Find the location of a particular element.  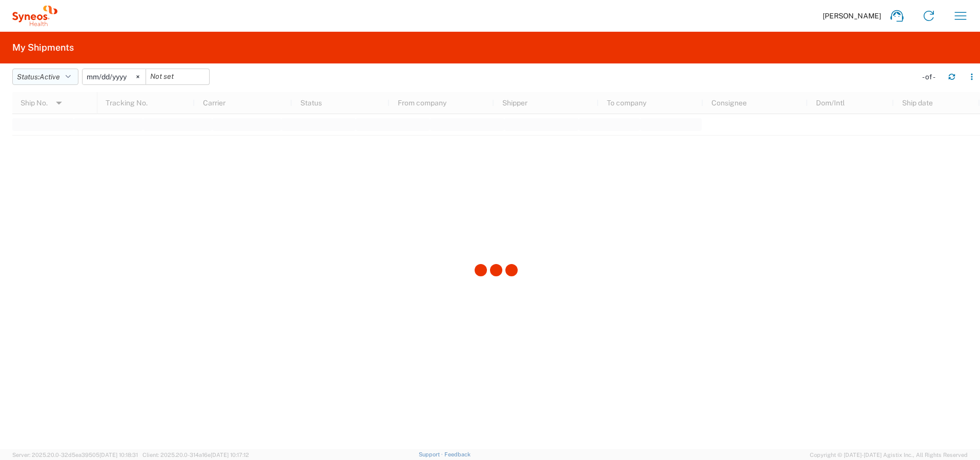

a: Support is located at coordinates (432, 454).